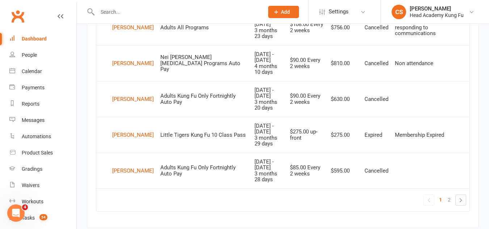 This screenshot has width=489, height=229. Describe the element at coordinates (345, 99) in the screenshot. I see `td: $630.00` at that location.